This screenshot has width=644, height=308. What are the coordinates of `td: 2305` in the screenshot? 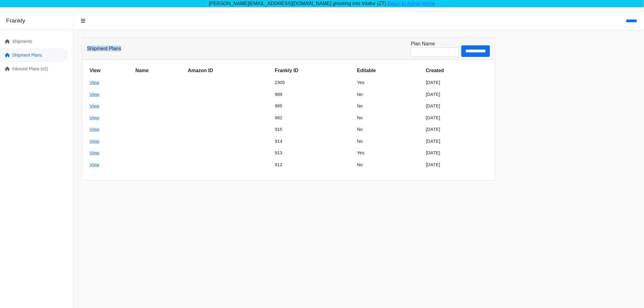 It's located at (313, 83).